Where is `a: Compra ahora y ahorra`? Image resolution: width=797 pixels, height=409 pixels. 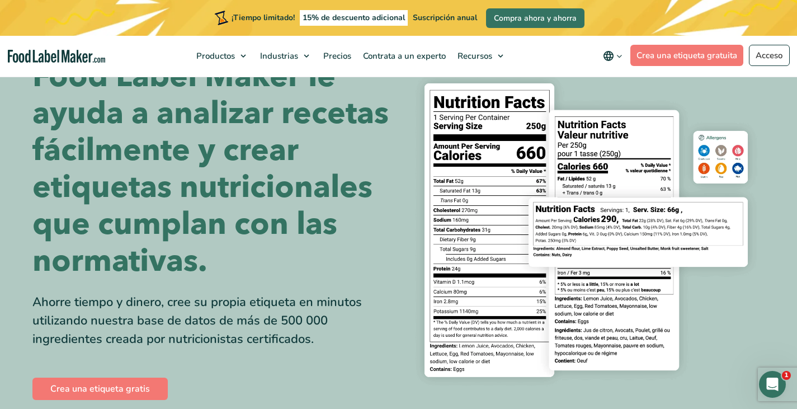
a: Compra ahora y ahorra is located at coordinates (536, 18).